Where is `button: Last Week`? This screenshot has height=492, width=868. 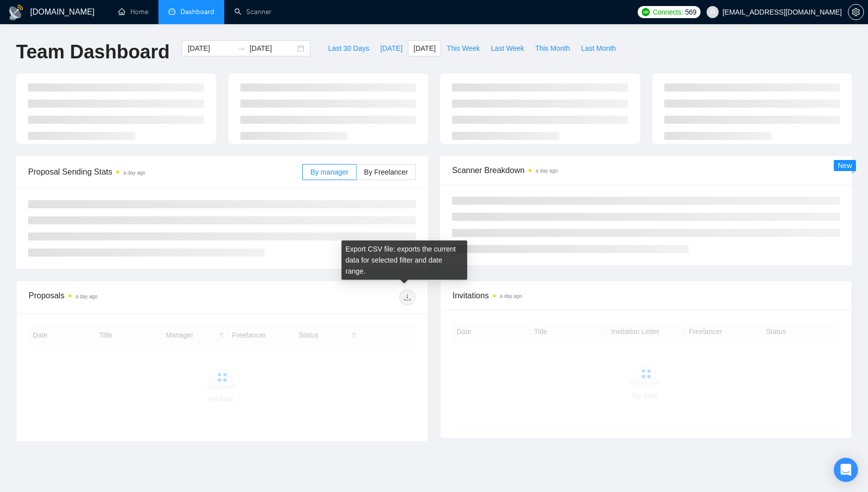
button: Last Week is located at coordinates (507, 48).